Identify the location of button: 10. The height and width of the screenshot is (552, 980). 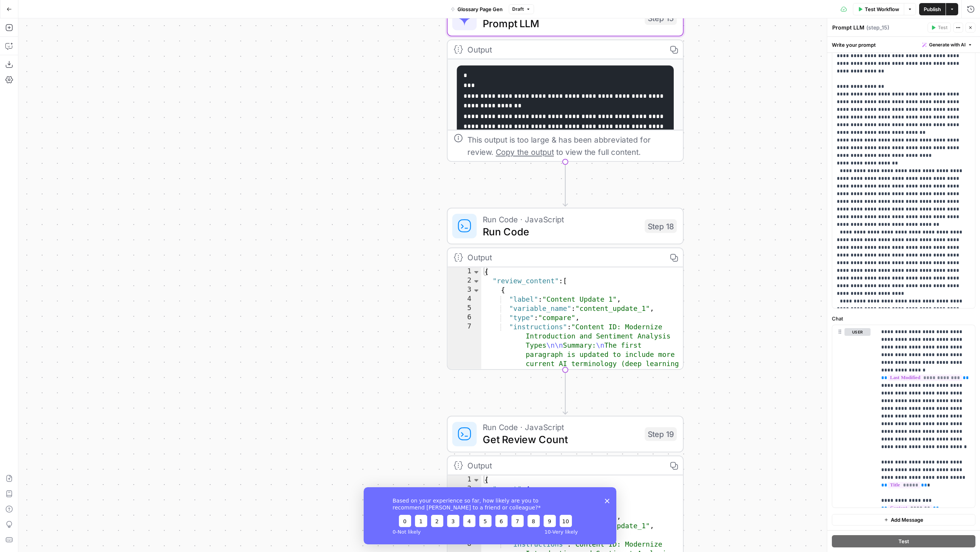
(202, 34).